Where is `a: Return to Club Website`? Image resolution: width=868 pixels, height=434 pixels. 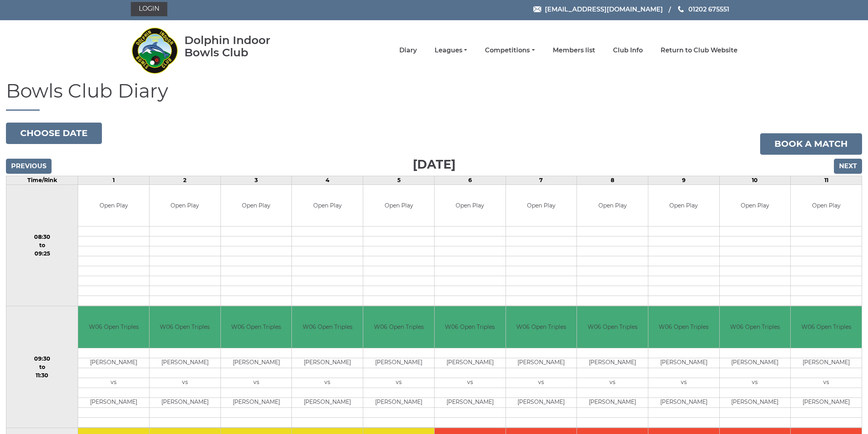
a: Return to Club Website is located at coordinates (699, 50).